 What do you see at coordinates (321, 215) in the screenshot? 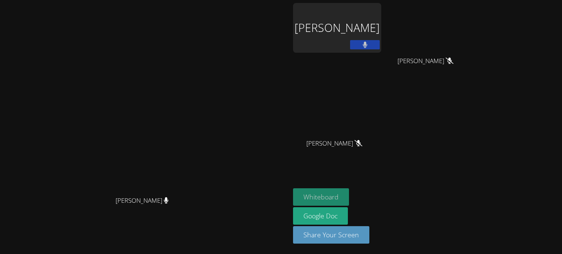
I see `a: Google Doc` at bounding box center [321, 215].